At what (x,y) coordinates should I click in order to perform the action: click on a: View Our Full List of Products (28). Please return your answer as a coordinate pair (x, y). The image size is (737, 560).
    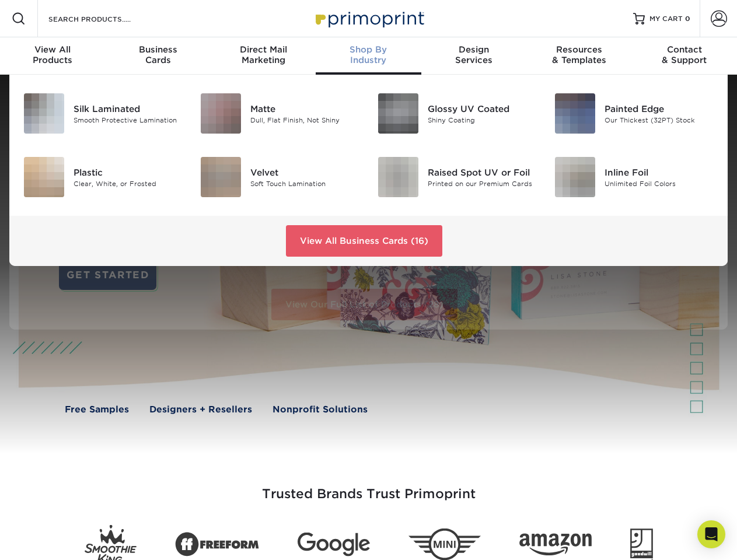
    Looking at the image, I should click on (364, 305).